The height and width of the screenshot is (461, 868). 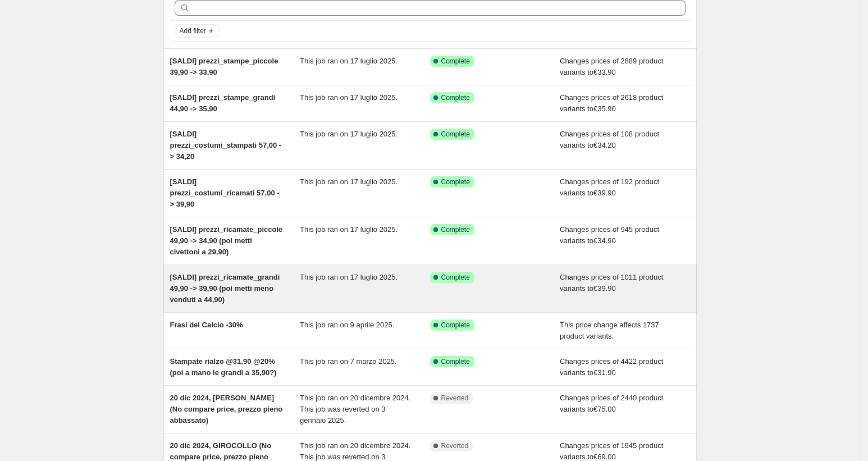 What do you see at coordinates (605, 108) in the screenshot?
I see `span: €35.90` at bounding box center [605, 108].